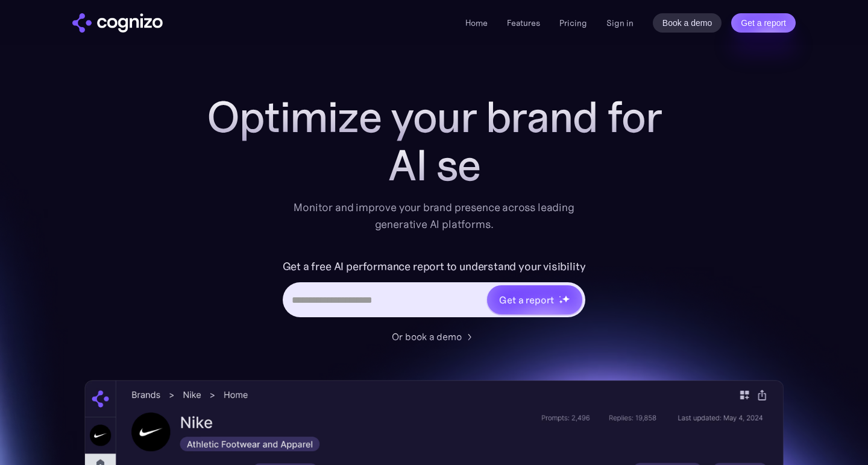  I want to click on a: Or book a demo, so click(434, 337).